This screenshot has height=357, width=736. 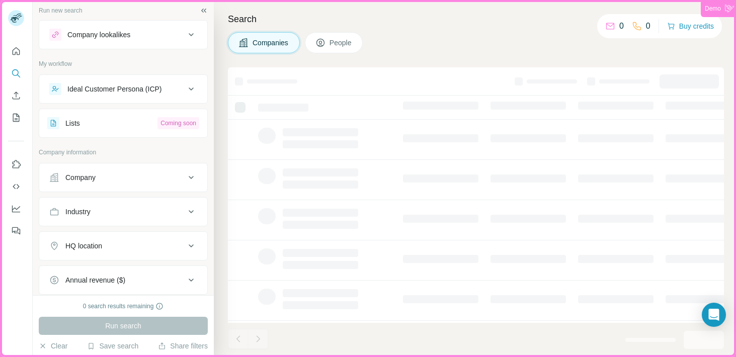 I want to click on img: Corner Ribbon, so click(x=729, y=9).